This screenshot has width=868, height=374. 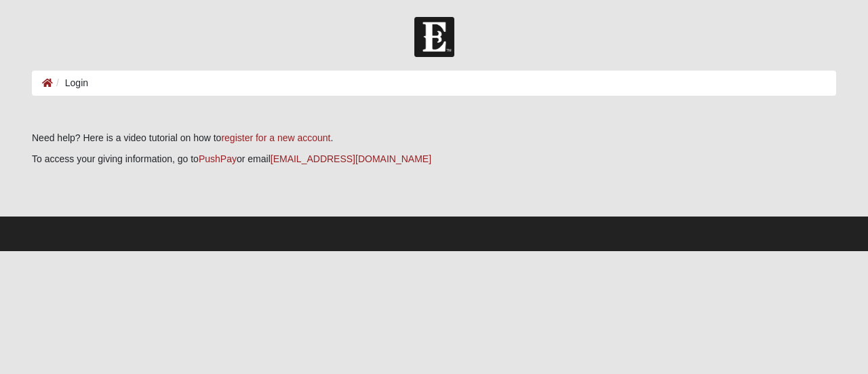 What do you see at coordinates (71, 83) in the screenshot?
I see `li: Login` at bounding box center [71, 83].